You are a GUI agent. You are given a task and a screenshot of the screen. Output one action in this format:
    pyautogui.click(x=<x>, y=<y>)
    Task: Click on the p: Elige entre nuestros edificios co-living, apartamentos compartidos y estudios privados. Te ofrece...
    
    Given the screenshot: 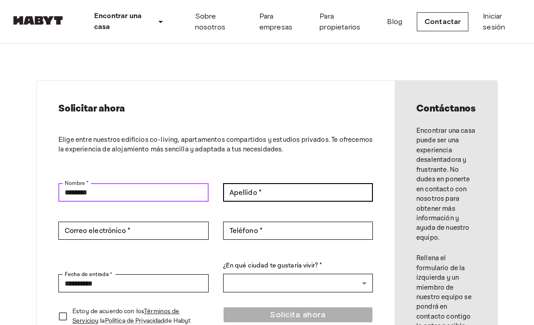 What is the action you would take?
    pyautogui.click(x=215, y=144)
    